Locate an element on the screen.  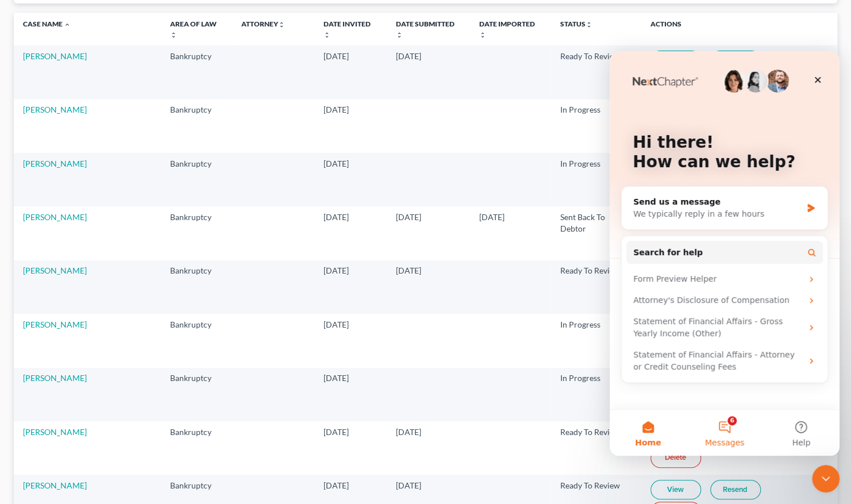
a: Date Submittedunfold_more is located at coordinates (425, 29).